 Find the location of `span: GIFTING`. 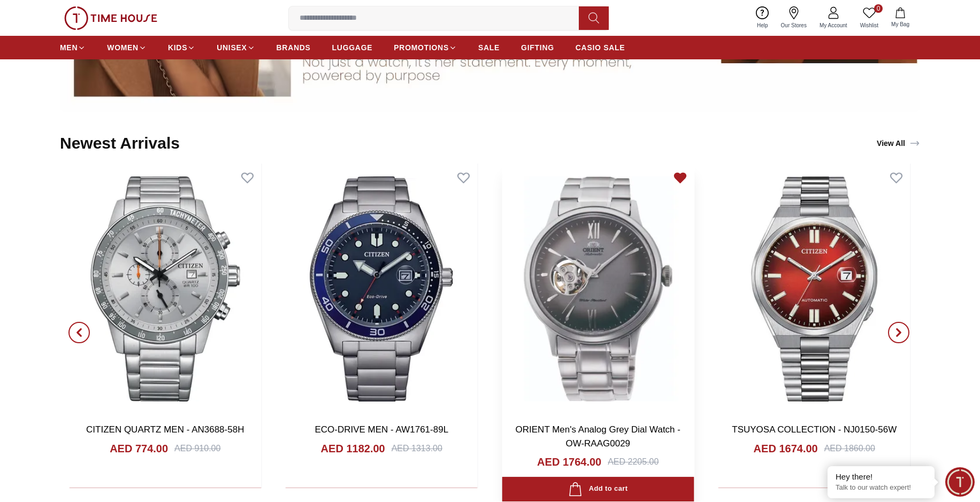

span: GIFTING is located at coordinates (537, 48).